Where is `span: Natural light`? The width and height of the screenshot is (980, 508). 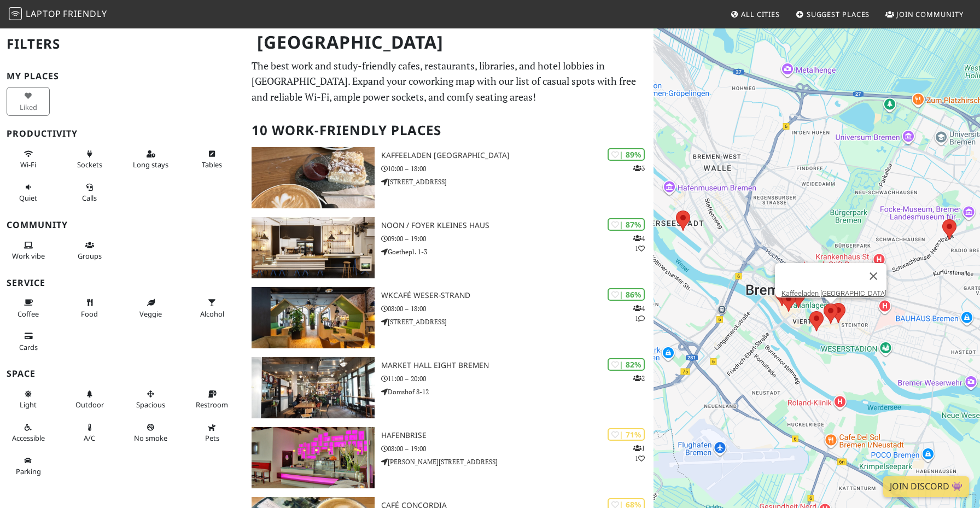
span: Natural light is located at coordinates (28, 404).